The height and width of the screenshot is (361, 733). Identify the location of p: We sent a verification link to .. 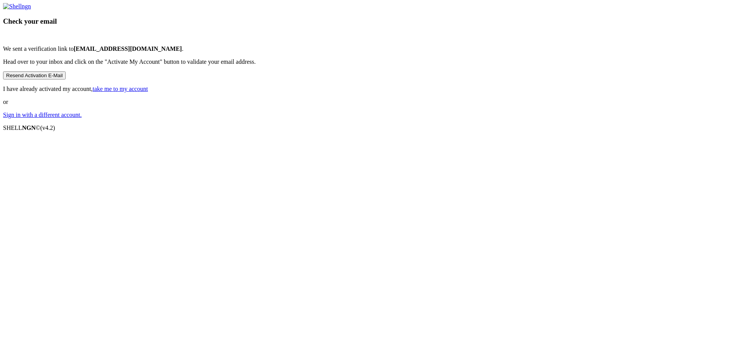
(366, 49).